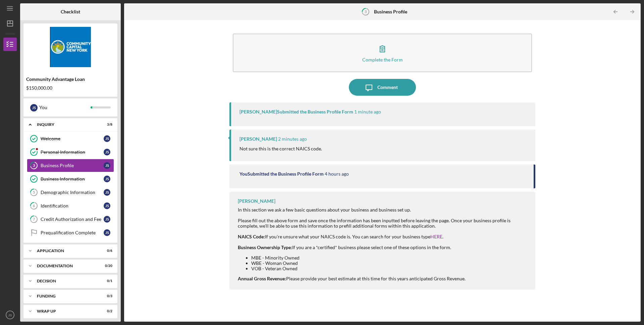  I want to click on div: Credit Authorization and Fee, so click(72, 219).